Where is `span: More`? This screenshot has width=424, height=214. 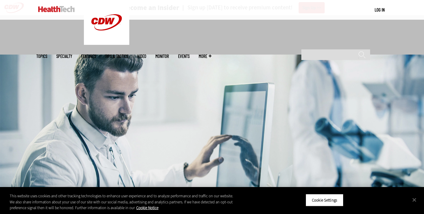 span: More is located at coordinates (205, 56).